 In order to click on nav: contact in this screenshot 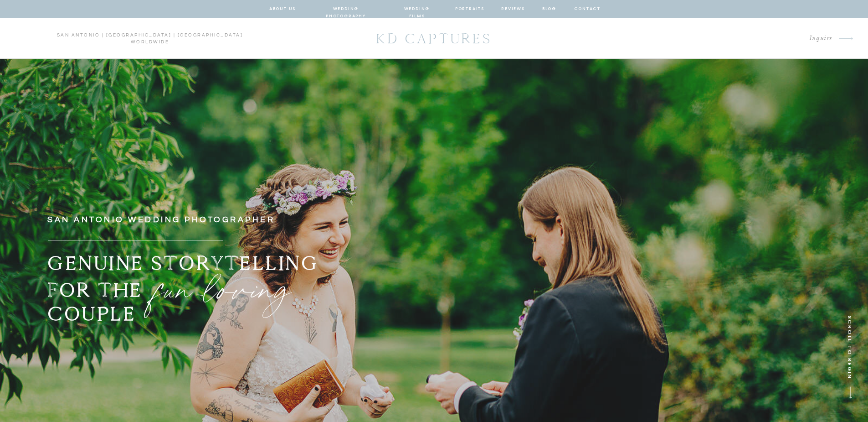, I will do `click(587, 9)`.